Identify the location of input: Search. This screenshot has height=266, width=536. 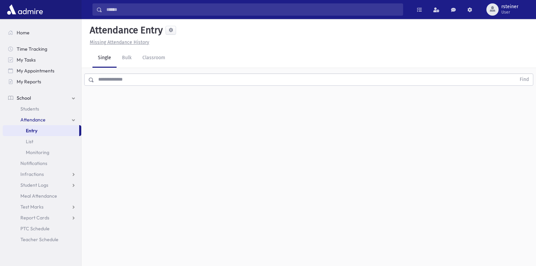
(252, 10).